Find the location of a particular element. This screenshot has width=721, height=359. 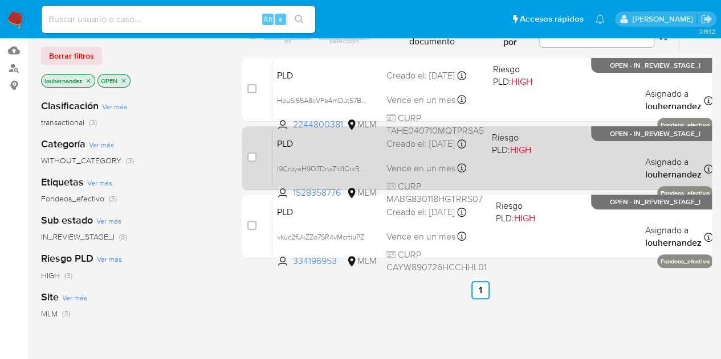

span: s is located at coordinates (280, 19).